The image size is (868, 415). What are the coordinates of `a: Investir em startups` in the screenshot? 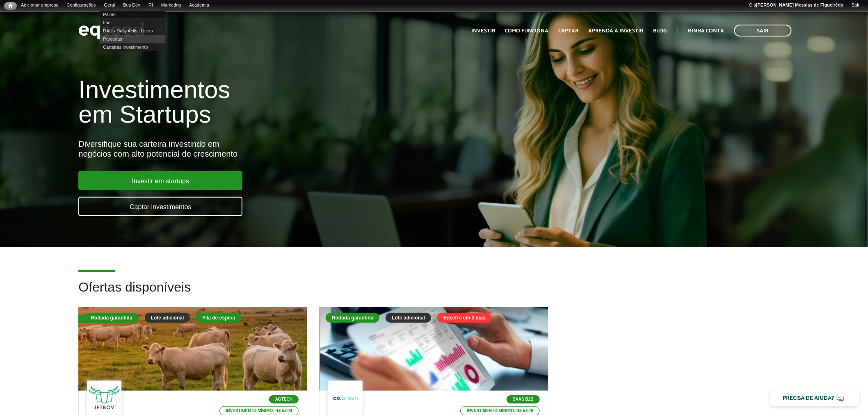 It's located at (160, 181).